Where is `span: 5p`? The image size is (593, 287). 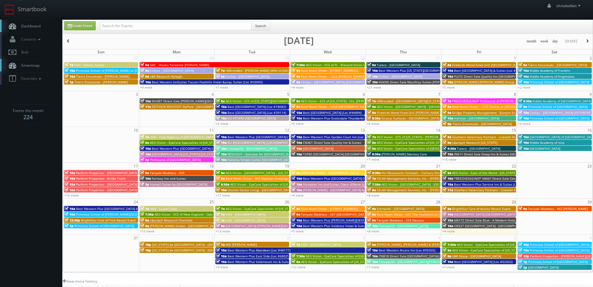
span: 5p is located at coordinates (145, 160).